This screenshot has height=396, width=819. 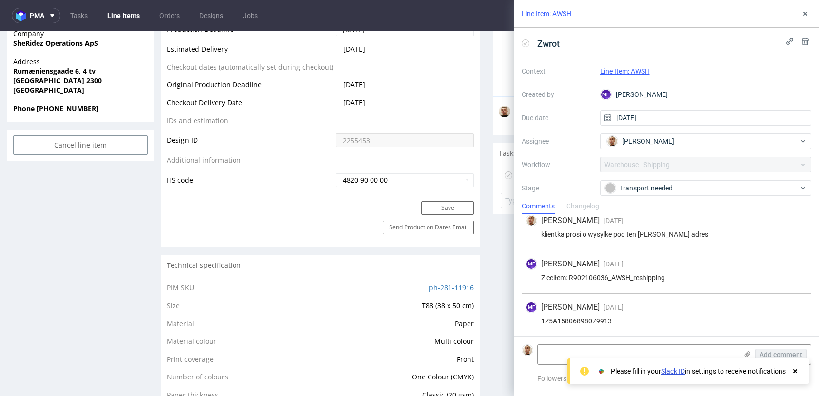 I want to click on strong: SheRidez Operations ApS, so click(x=56, y=12).